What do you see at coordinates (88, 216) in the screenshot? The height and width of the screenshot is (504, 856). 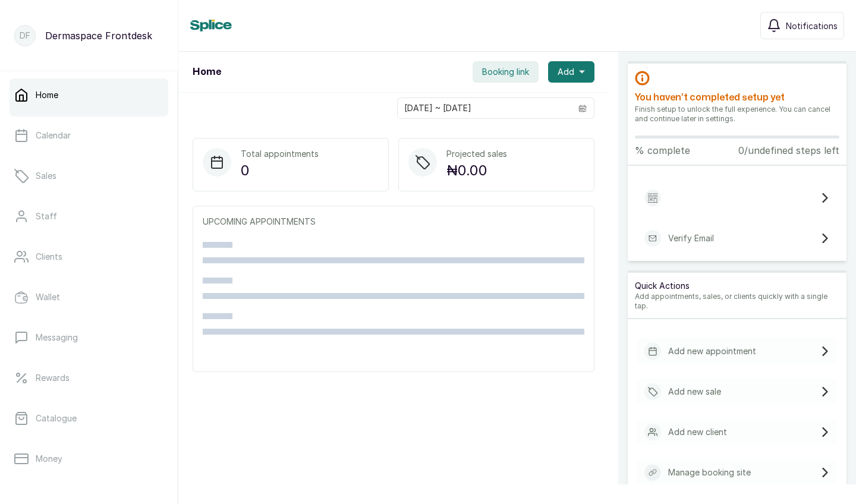 I see `a: Staff` at bounding box center [88, 216].